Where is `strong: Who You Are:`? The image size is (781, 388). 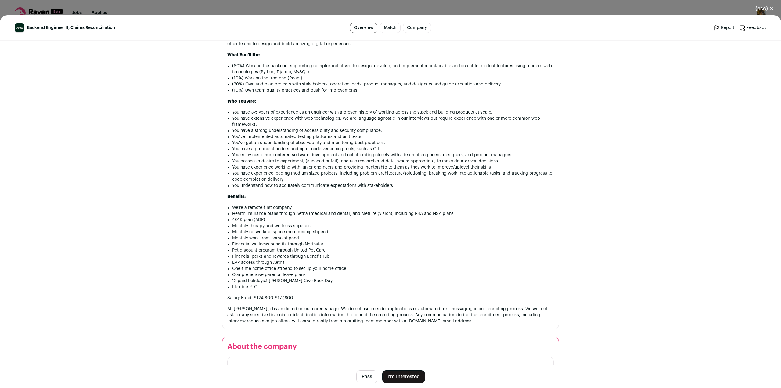
strong: Who You Are: is located at coordinates (242, 101).